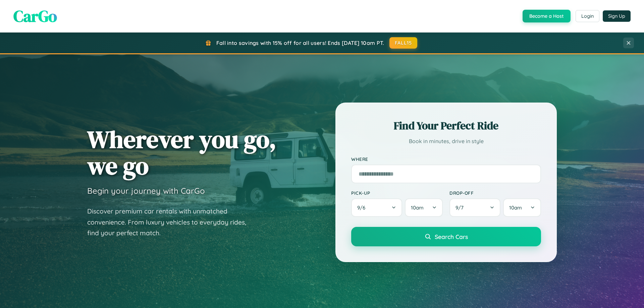 Image resolution: width=644 pixels, height=308 pixels. I want to click on button: FALL15, so click(404, 43).